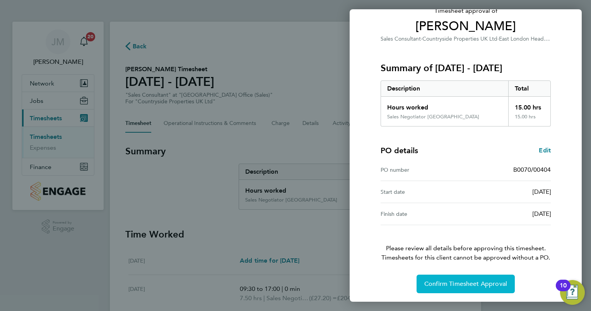 This screenshot has width=591, height=311. Describe the element at coordinates (466, 258) in the screenshot. I see `span: Timesheets for this client cannot be approved without a PO.` at that location.